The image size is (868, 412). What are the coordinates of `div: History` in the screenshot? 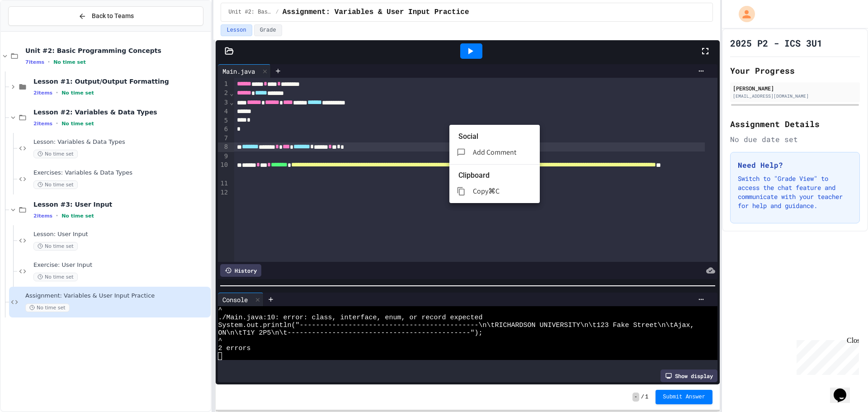 It's located at (240, 270).